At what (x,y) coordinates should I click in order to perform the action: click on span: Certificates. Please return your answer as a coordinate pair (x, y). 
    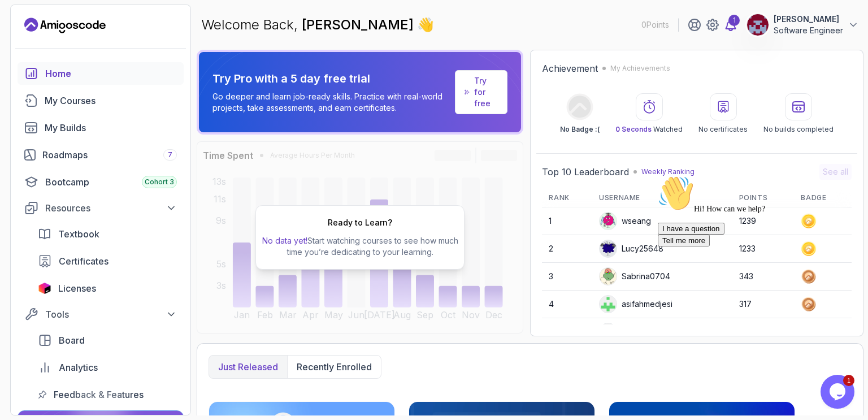
    Looking at the image, I should click on (84, 261).